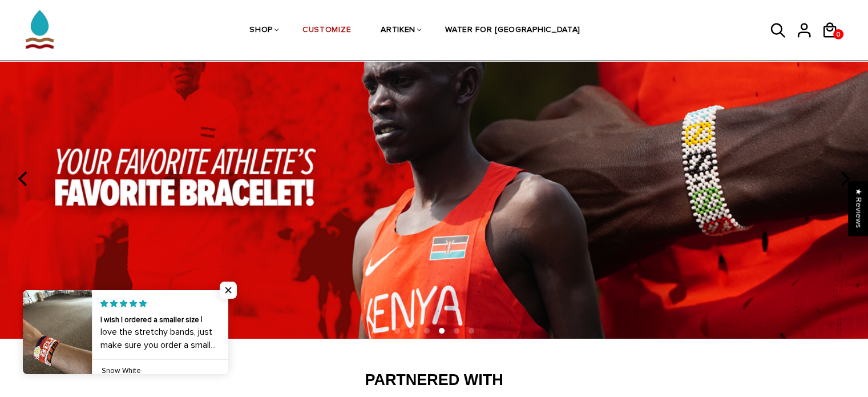 This screenshot has width=868, height=397. I want to click on button: previous, so click(24, 179).